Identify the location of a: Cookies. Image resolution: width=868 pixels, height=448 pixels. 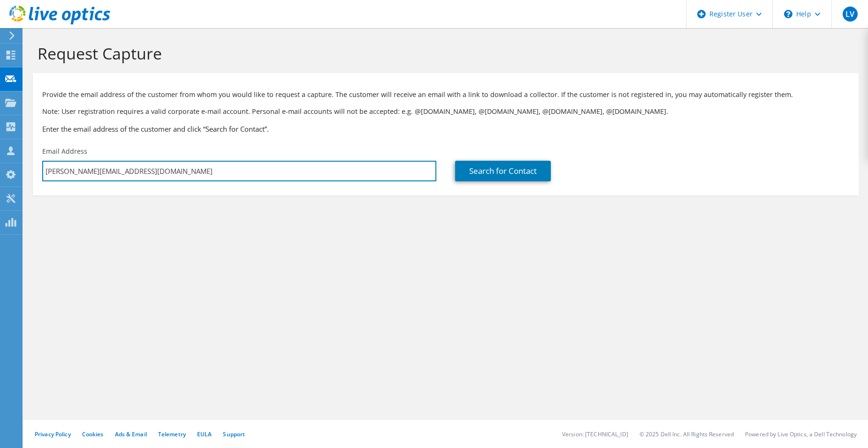
(93, 434).